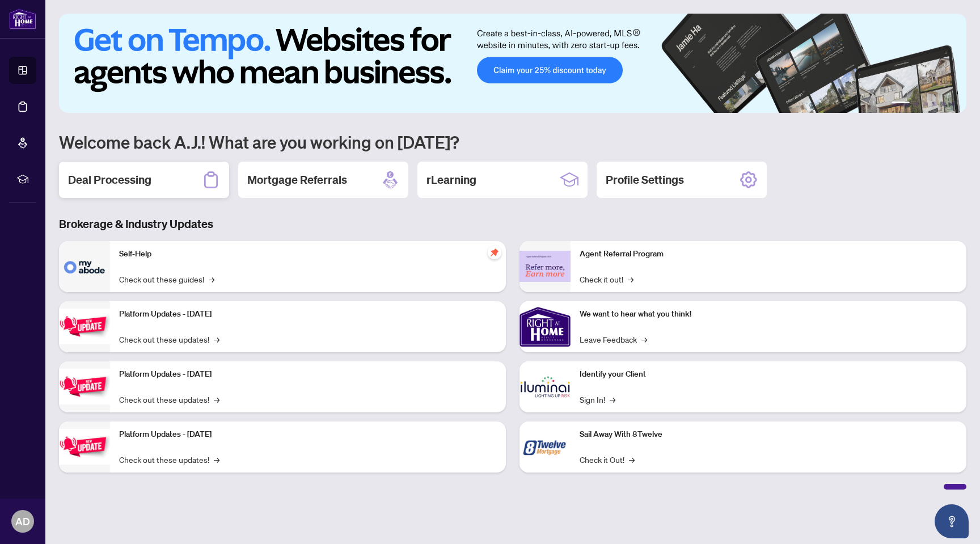 The image size is (980, 544). What do you see at coordinates (545, 447) in the screenshot?
I see `img: Sail Away With 8Twelve` at bounding box center [545, 447].